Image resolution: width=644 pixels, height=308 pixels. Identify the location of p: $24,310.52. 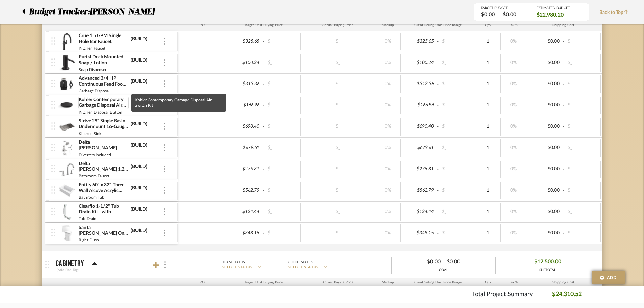
(567, 294).